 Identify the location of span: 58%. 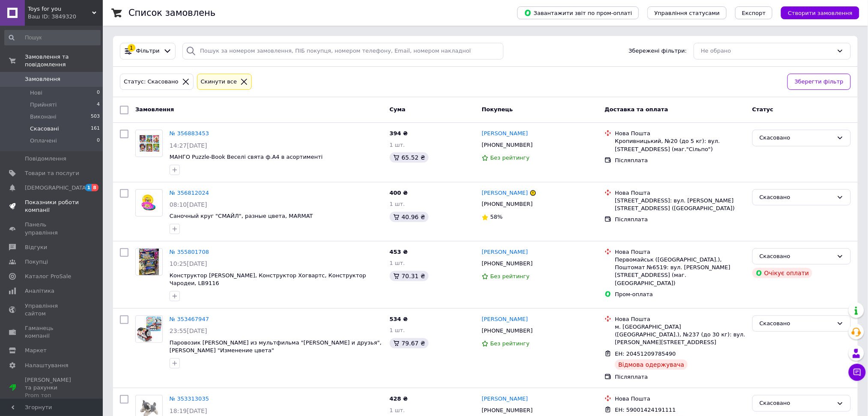
(496, 217).